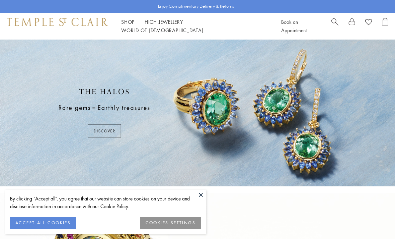  I want to click on button: COOKIES SETTINGS, so click(170, 223).